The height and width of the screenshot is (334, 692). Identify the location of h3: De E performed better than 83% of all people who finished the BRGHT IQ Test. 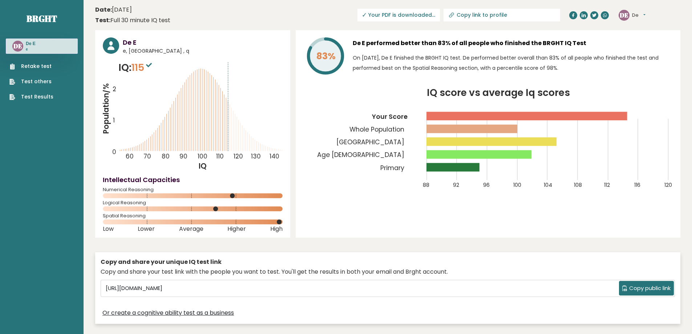
(512, 43).